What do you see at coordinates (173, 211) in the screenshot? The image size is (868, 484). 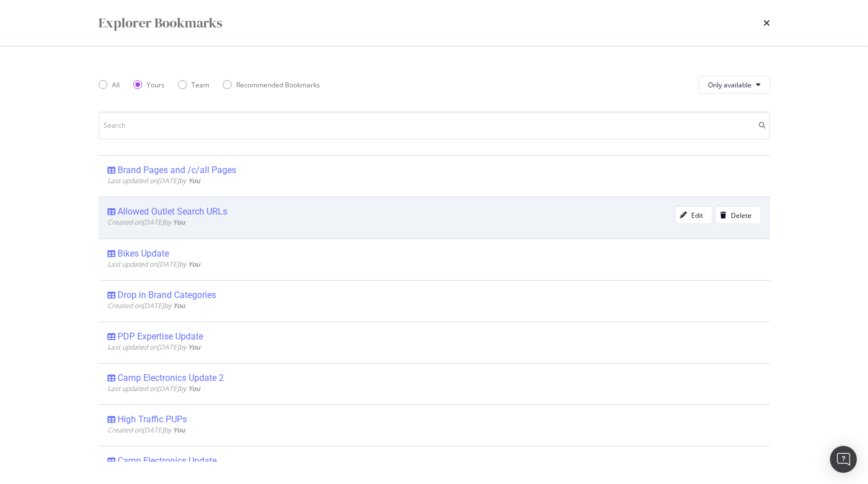 I see `div: Allowed Outlet Search URLs` at bounding box center [173, 211].